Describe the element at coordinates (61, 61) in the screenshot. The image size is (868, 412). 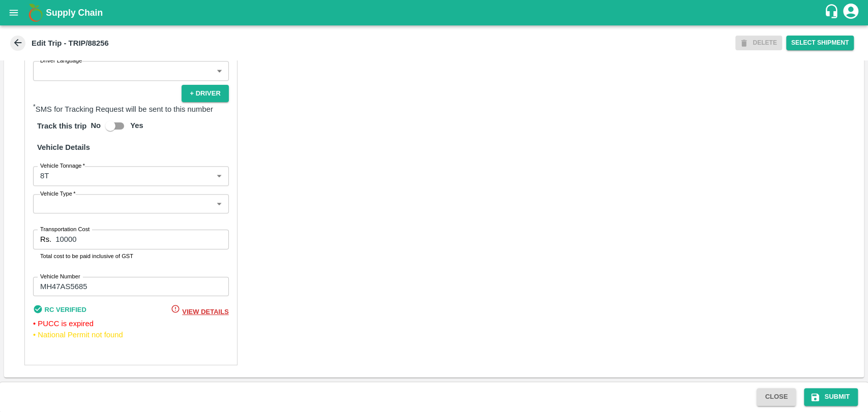
I see `label: Driver Language` at that location.